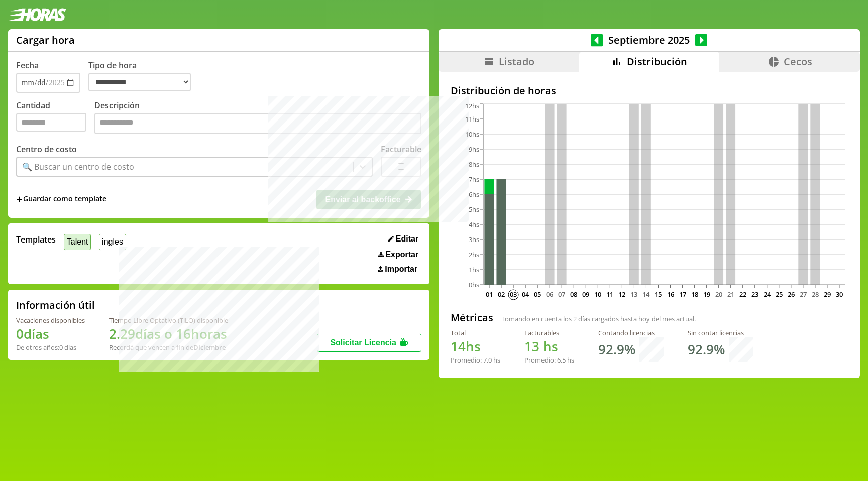  What do you see at coordinates (798, 62) in the screenshot?
I see `span: Cecos` at bounding box center [798, 62].